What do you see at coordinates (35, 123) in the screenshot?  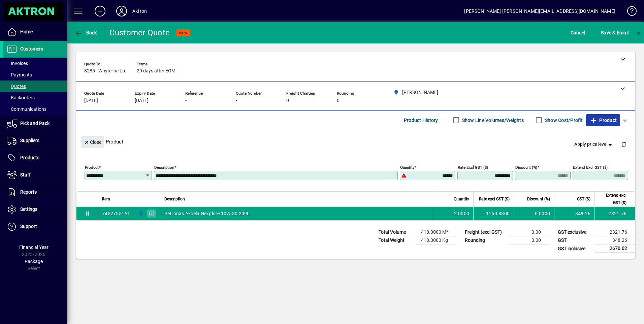 I see `span: Pick and Pack` at bounding box center [35, 123].